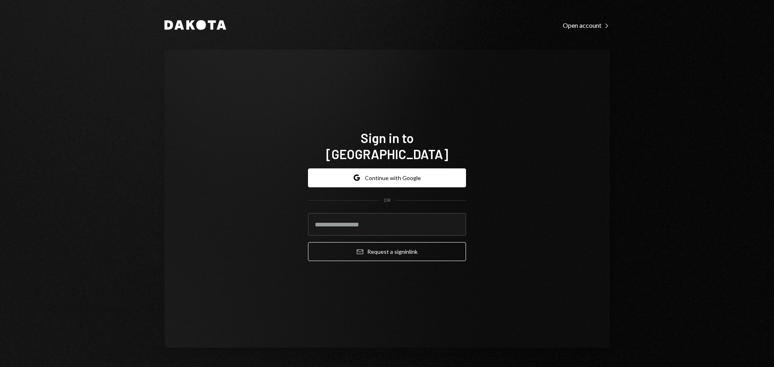 This screenshot has width=774, height=367. What do you see at coordinates (387, 251) in the screenshot?
I see `button: Request a signinlink` at bounding box center [387, 251].